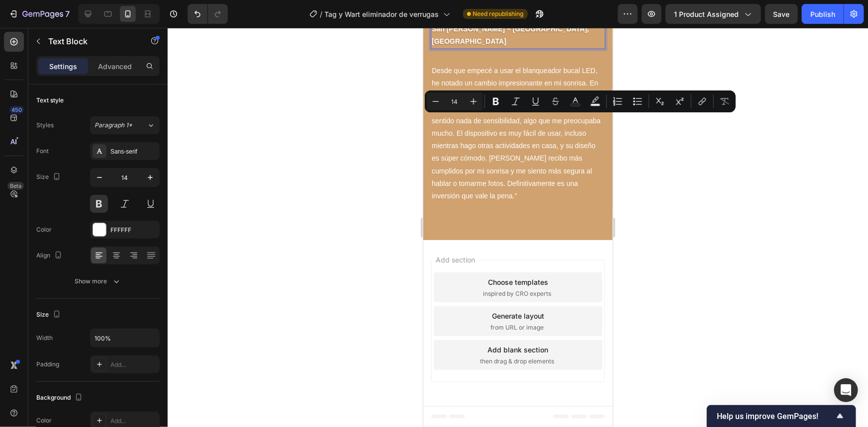 The image size is (868, 427). What do you see at coordinates (95, 322) in the screenshot?
I see `div: Add blank section` at bounding box center [95, 322].